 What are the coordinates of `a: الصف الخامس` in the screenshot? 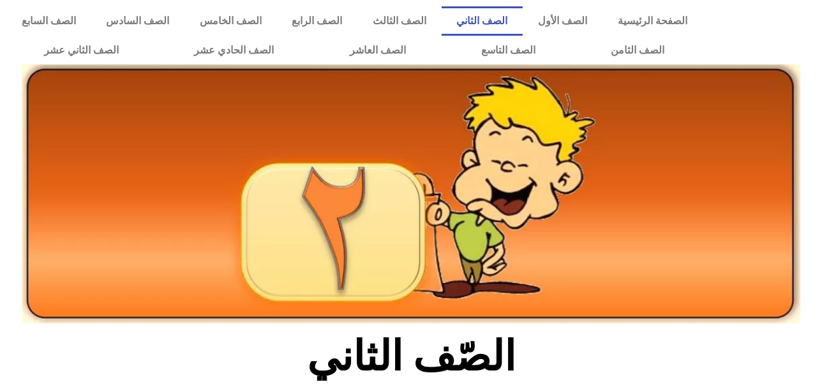 It's located at (230, 21).